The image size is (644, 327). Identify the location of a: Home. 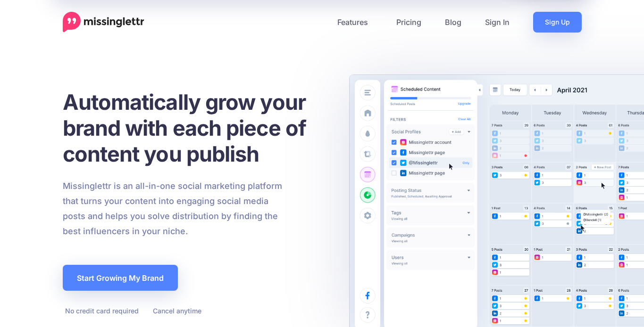
(103, 22).